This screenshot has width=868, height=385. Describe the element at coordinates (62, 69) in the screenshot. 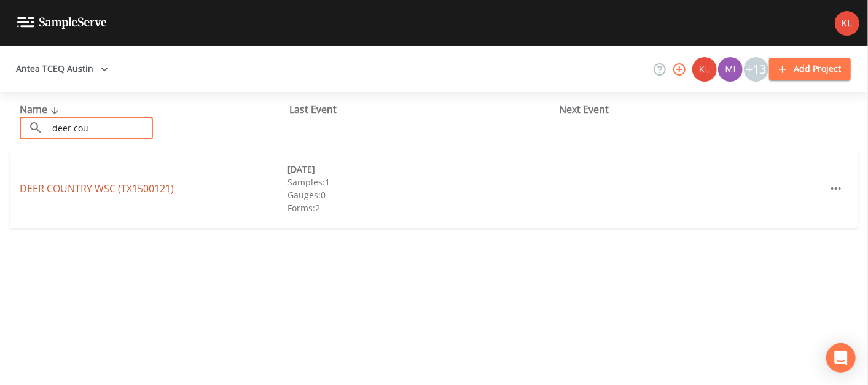

I see `button: Antea TCEQ Austin` at that location.